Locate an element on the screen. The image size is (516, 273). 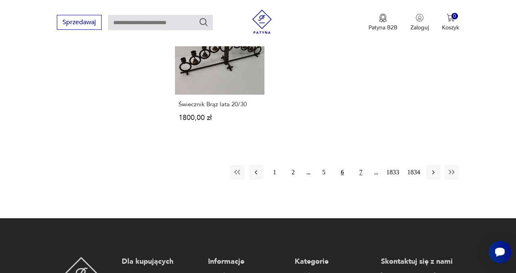
img: Ikona medalu is located at coordinates (383, 18).